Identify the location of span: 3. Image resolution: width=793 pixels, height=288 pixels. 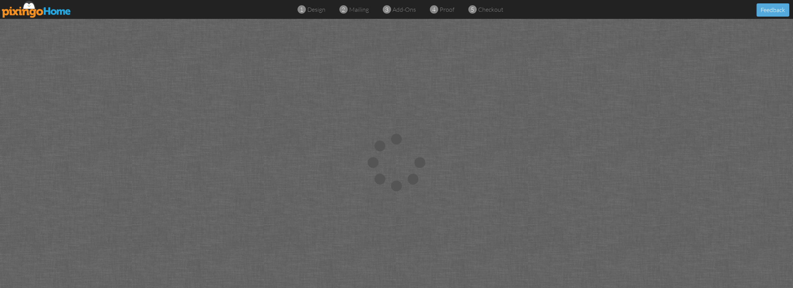
(387, 9).